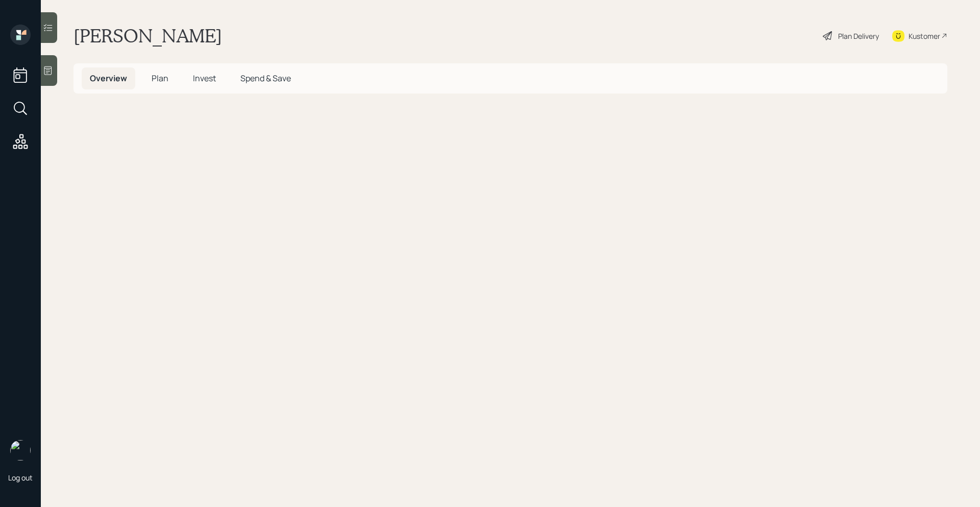  I want to click on div: Log out, so click(20, 477).